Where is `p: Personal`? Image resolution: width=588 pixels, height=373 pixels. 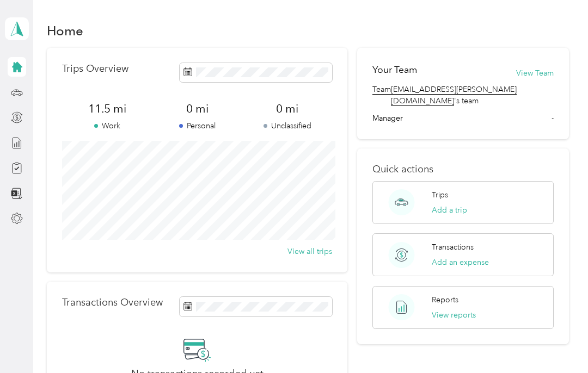 p: Personal is located at coordinates (197, 126).